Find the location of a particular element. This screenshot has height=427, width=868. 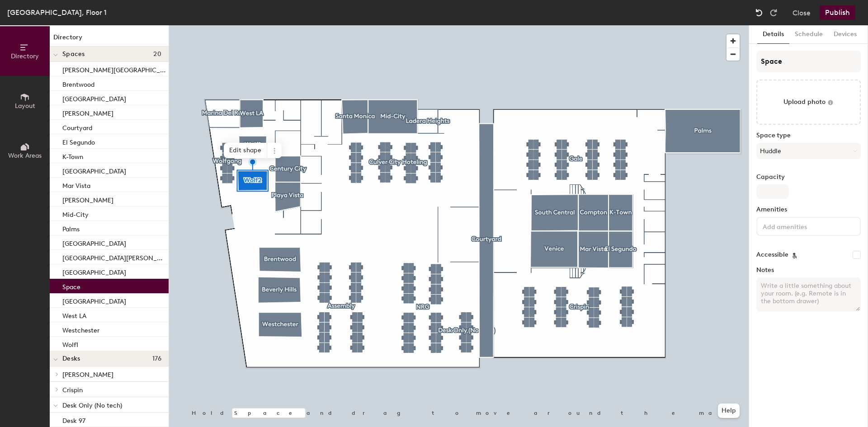

button: Close is located at coordinates (802, 12).